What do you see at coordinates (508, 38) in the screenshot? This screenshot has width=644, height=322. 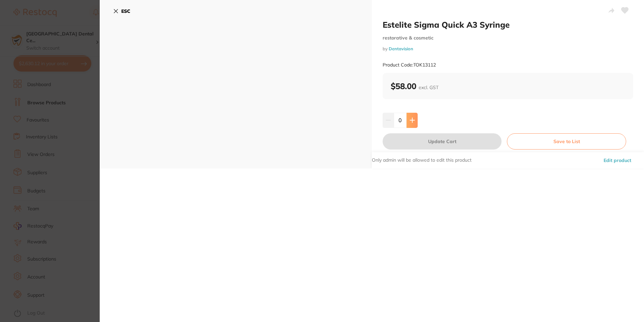 I see `small: restorative & cosmetic` at bounding box center [508, 38].